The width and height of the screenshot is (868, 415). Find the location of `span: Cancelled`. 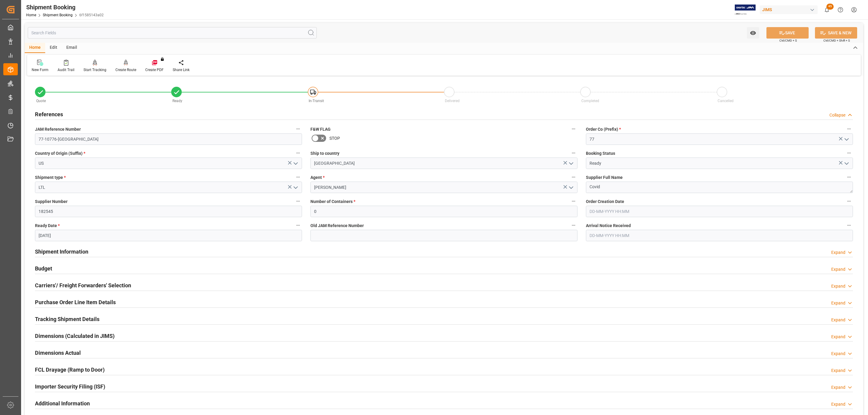

span: Cancelled is located at coordinates (725, 101).